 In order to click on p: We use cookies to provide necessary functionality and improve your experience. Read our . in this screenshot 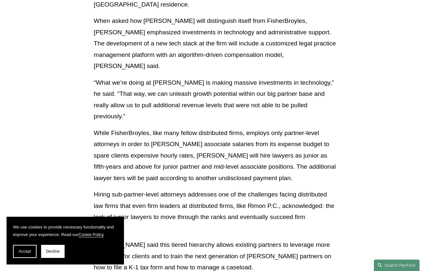, I will do `click(65, 230)`.